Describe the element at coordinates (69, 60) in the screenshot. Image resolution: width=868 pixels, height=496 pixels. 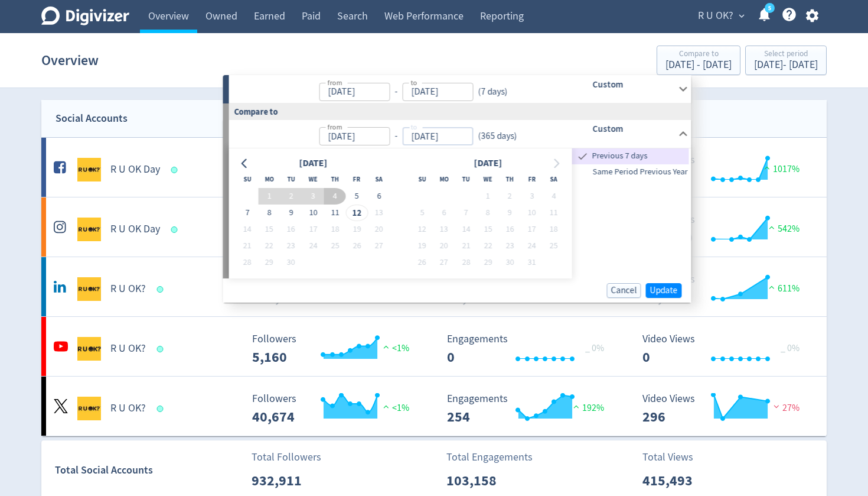
I see `h1: Overview` at that location.